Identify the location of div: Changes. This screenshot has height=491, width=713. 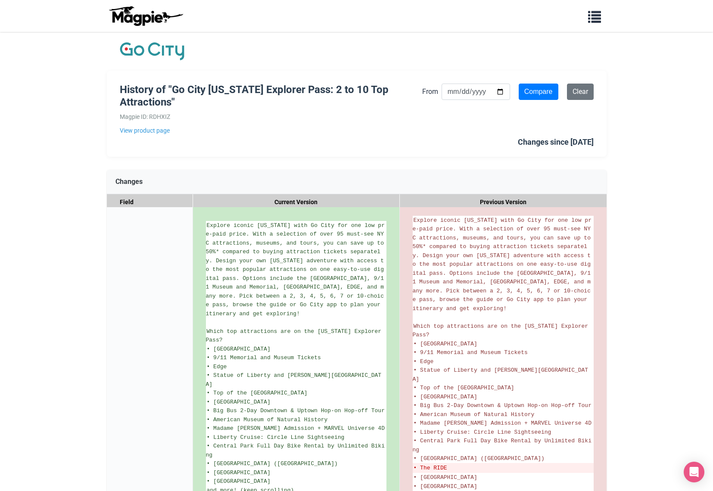
(357, 182).